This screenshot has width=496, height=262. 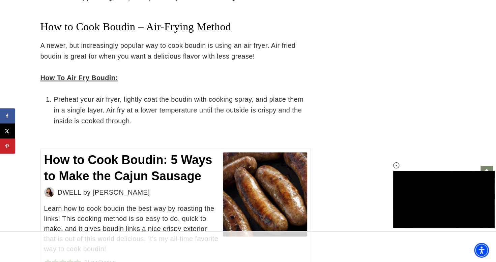 What do you see at coordinates (481, 251) in the screenshot?
I see `div: Accessibility Menu` at bounding box center [481, 251].